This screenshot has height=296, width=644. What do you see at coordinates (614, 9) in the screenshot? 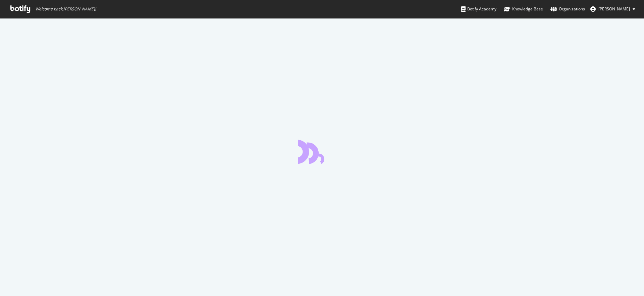
I see `span: Marta Leira Gomez` at bounding box center [614, 9].